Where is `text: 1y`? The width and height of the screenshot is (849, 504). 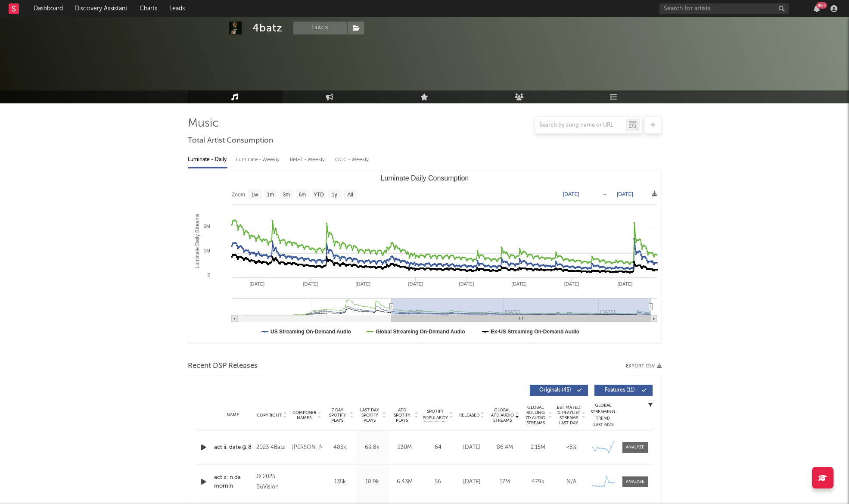 text: 1y is located at coordinates (334, 195).